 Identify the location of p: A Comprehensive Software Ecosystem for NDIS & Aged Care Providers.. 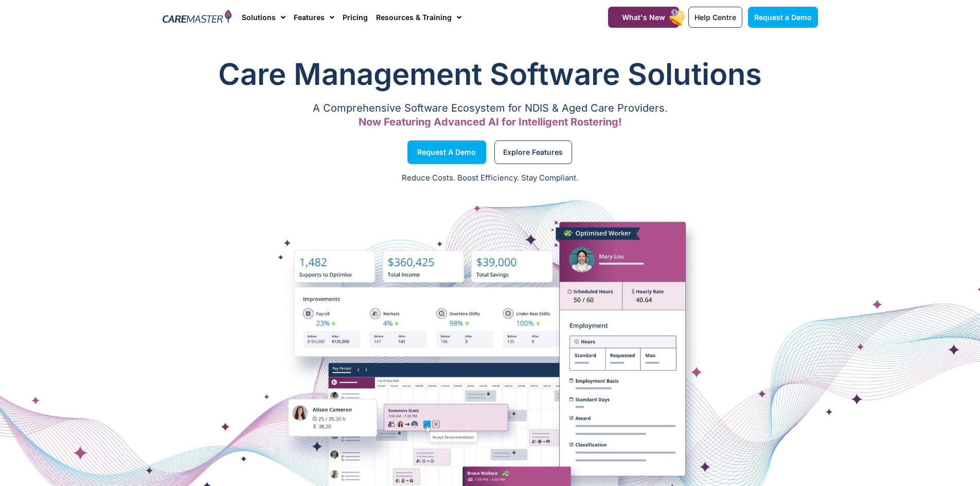
(490, 108).